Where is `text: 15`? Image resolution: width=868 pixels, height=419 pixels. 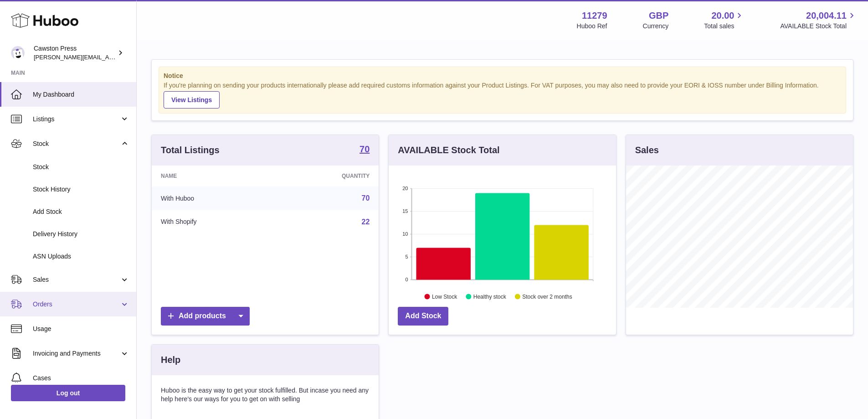
text: 15 is located at coordinates (405, 211).